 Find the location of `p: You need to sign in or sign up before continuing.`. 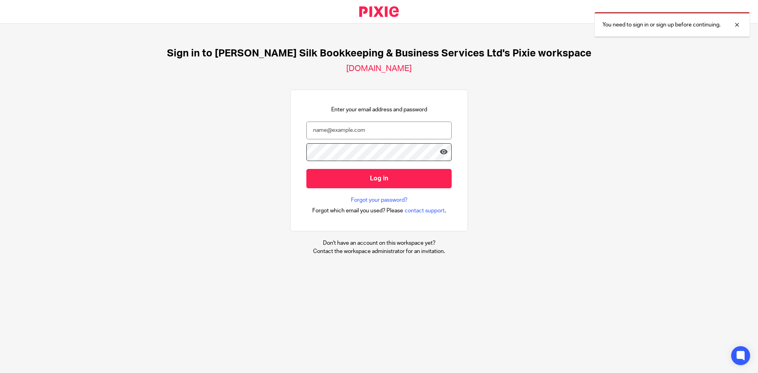

p: You need to sign in or sign up before continuing. is located at coordinates (661, 25).